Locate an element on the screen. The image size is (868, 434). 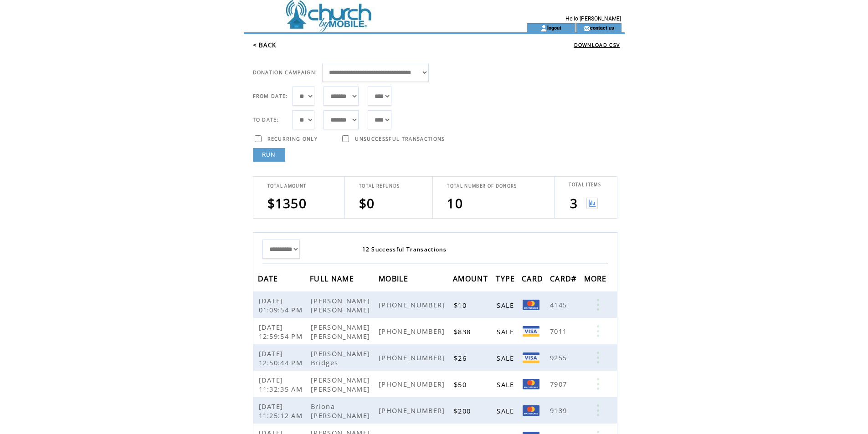
img: account_icon.gif is located at coordinates (543, 28).